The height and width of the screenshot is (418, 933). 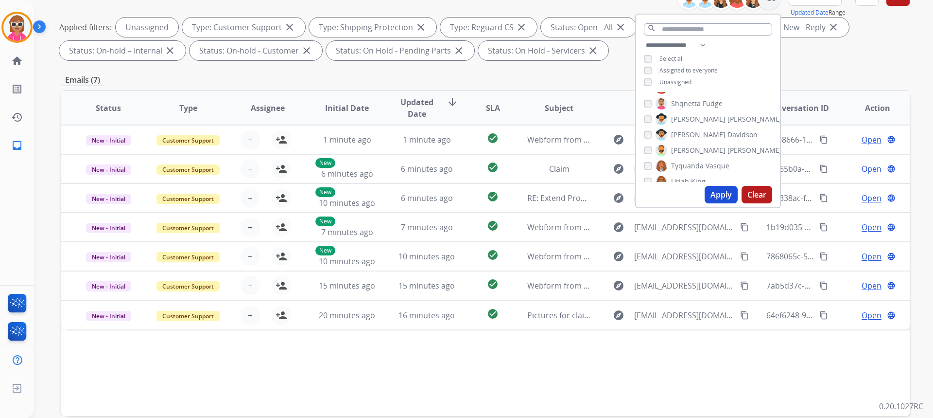 I want to click on div: Status: On Hold - Pending Parts, so click(x=400, y=51).